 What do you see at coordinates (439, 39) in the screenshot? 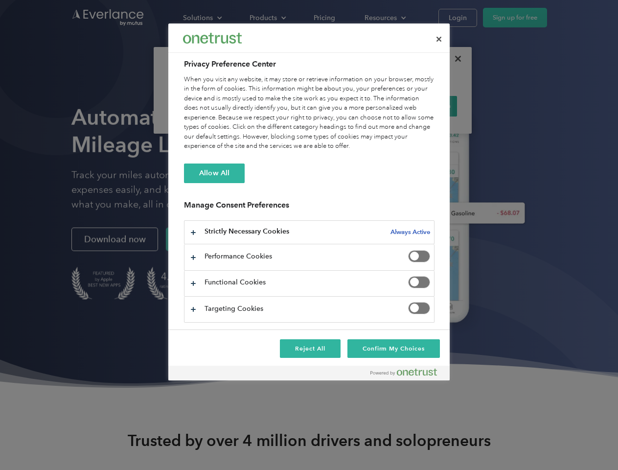
I see `button: Close` at bounding box center [439, 39].